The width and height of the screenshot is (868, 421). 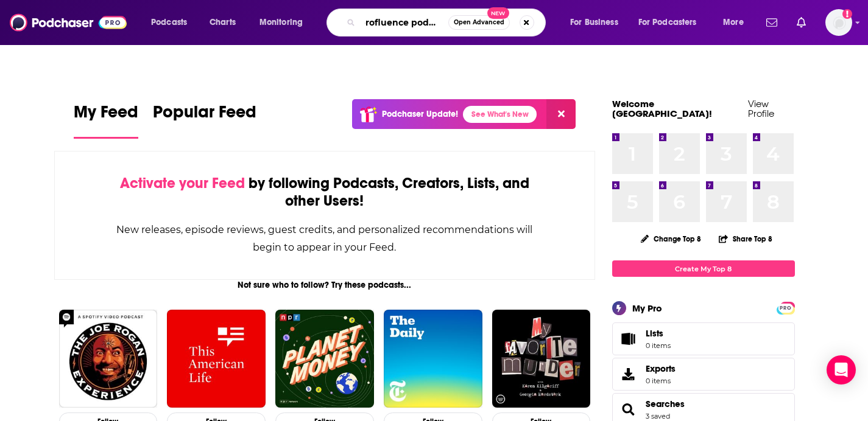 What do you see at coordinates (433, 360) in the screenshot?
I see `img: The Daily` at bounding box center [433, 360].